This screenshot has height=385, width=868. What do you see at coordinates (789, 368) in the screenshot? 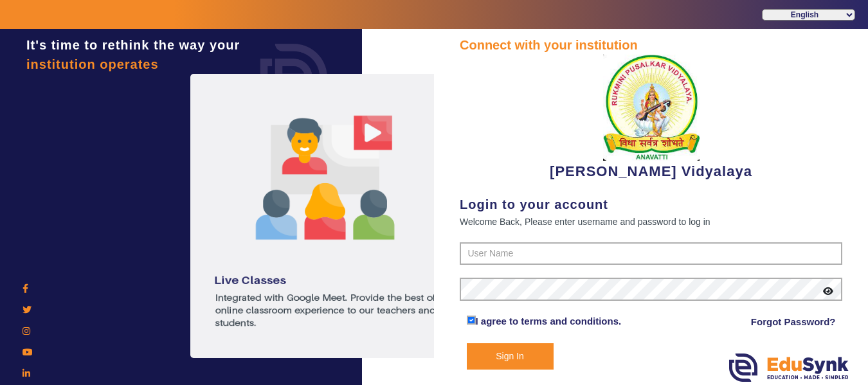
I see `img: edusynk.png` at bounding box center [789, 368].